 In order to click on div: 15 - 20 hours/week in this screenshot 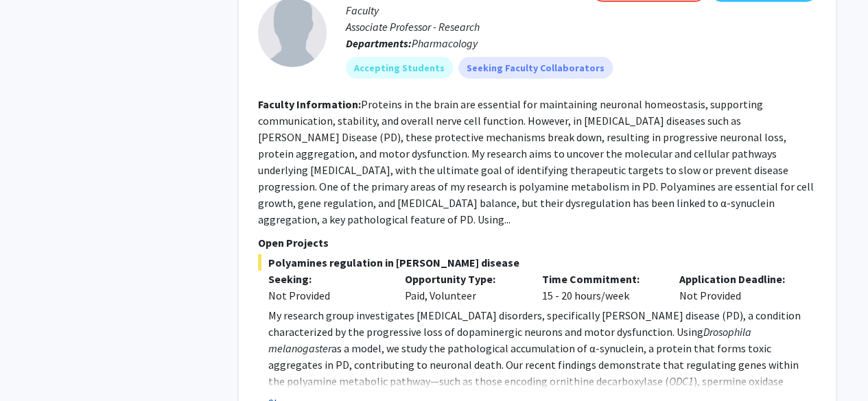, I will do `click(601, 288)`.